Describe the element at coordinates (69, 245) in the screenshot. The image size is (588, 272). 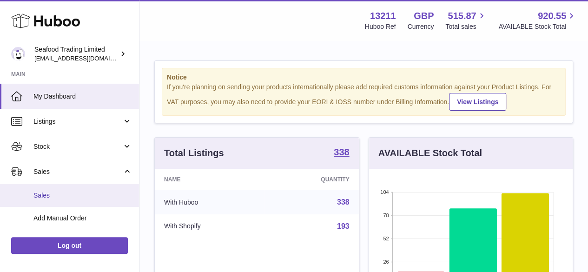
I see `a: Log out` at that location.